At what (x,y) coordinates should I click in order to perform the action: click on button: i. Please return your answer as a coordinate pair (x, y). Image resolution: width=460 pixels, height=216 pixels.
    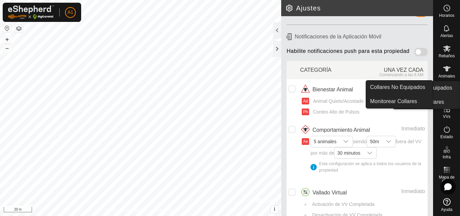
    Looking at the image, I should click on (274, 209).